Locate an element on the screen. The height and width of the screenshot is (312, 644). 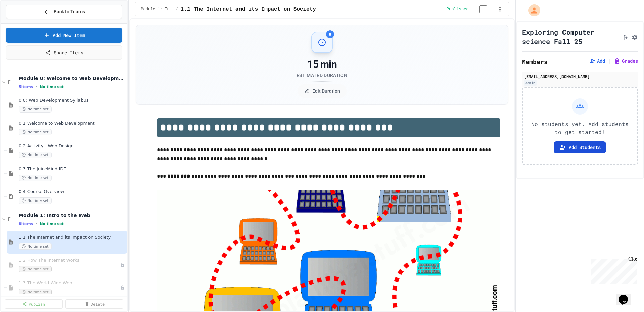
a: Delete is located at coordinates (94, 304).